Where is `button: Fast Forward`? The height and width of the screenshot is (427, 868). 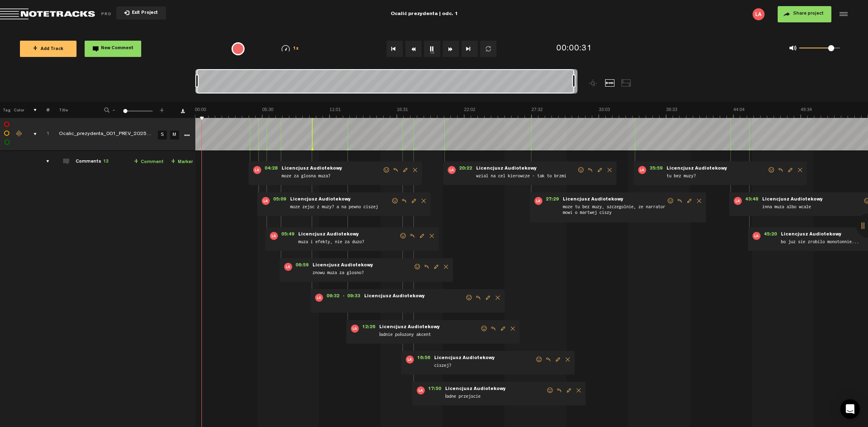
button: Fast Forward is located at coordinates (451, 49).